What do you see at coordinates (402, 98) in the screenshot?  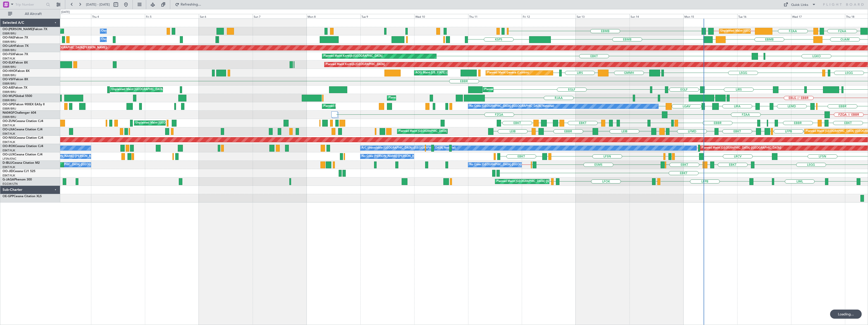 I see `div: Planned Maint Liege` at bounding box center [402, 98].